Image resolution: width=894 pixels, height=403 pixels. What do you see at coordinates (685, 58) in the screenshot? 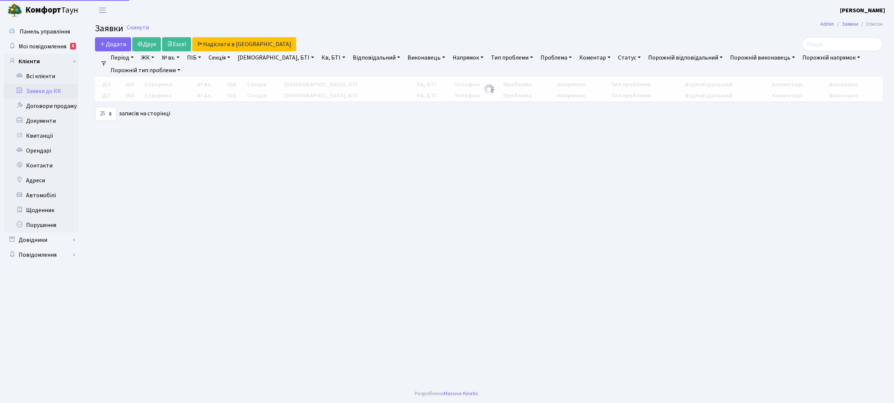
I see `a: Порожній відповідальний` at bounding box center [685, 58].